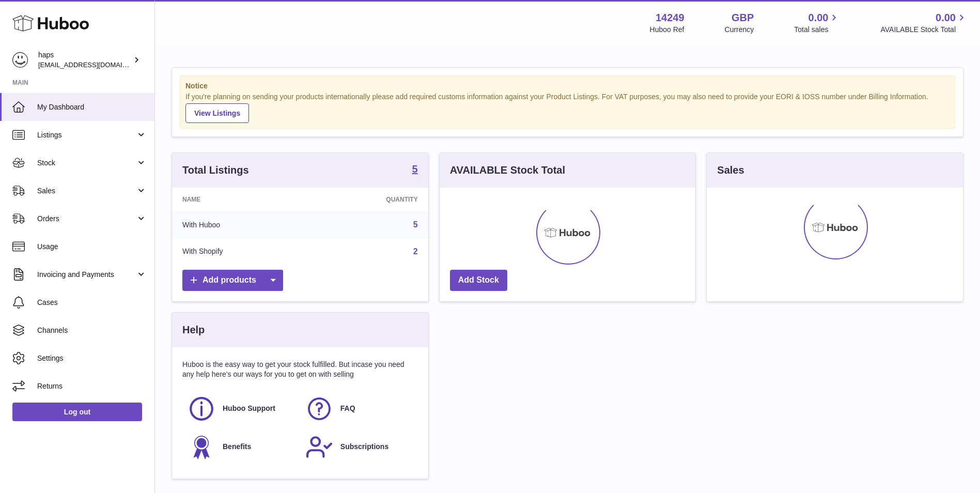  Describe the element at coordinates (739, 30) in the screenshot. I see `div: Currency` at that location.